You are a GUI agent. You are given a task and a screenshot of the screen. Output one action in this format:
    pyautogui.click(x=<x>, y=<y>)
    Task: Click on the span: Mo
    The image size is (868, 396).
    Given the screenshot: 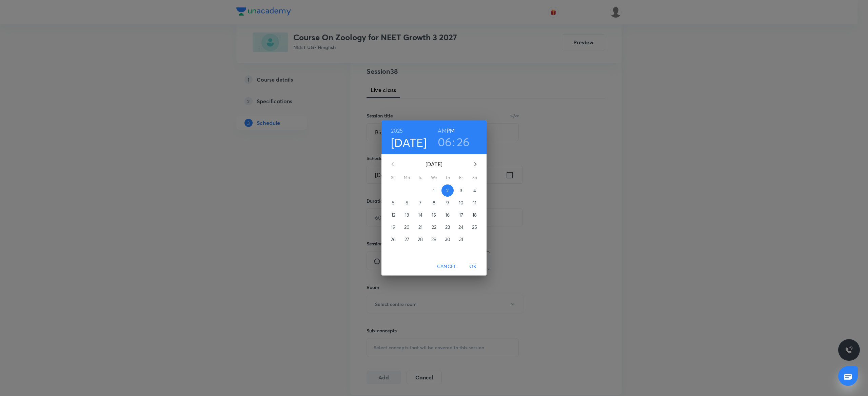 What is the action you would take?
    pyautogui.click(x=406, y=178)
    